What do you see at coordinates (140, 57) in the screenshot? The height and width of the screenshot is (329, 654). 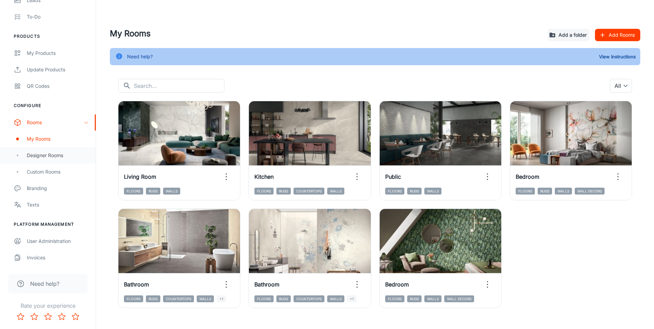 I see `div: Need help?` at bounding box center [140, 57].